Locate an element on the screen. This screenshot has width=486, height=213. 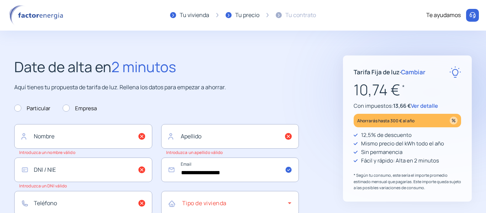
p: Mismo precio del kWh todo el año is located at coordinates (402, 144).